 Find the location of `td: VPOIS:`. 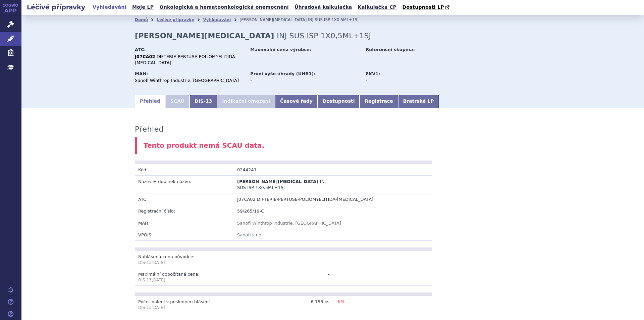

td: VPOIS: is located at coordinates (184, 234).